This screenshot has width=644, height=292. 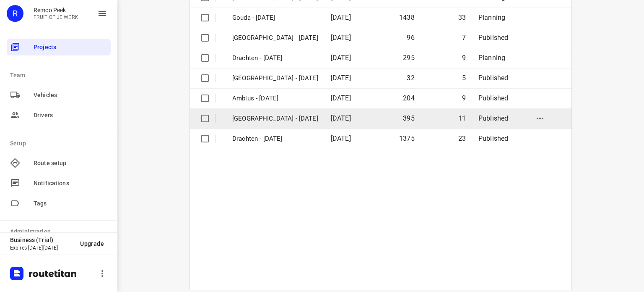 What do you see at coordinates (411, 37) in the screenshot?
I see `span: 96` at bounding box center [411, 37].